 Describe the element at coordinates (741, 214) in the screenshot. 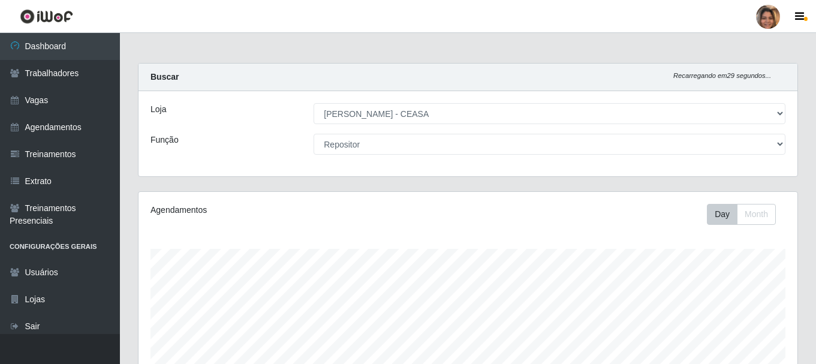

I see `div: First group` at that location.